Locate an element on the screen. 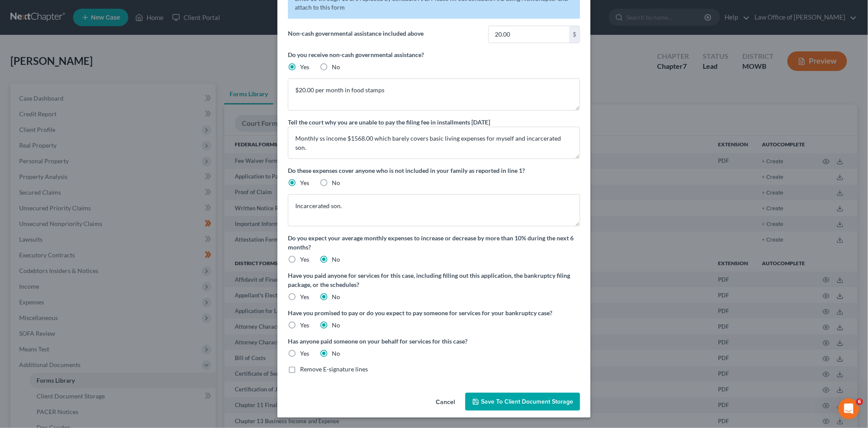 This screenshot has width=868, height=428. span: Remove E-signature lines is located at coordinates (334, 369).